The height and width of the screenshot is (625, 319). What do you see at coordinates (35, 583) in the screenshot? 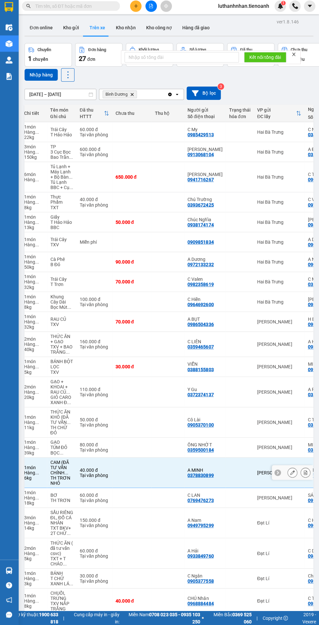
I see `div: 3 kg` at bounding box center [35, 583].